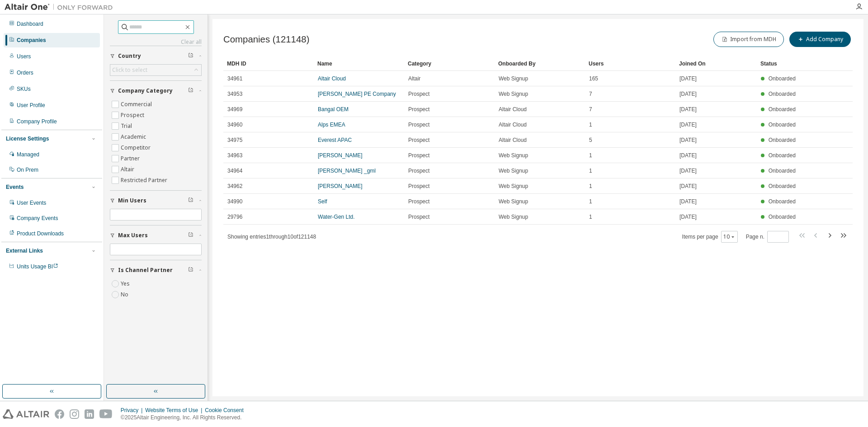  Describe the element at coordinates (716, 64) in the screenshot. I see `div: Joined On` at that location.